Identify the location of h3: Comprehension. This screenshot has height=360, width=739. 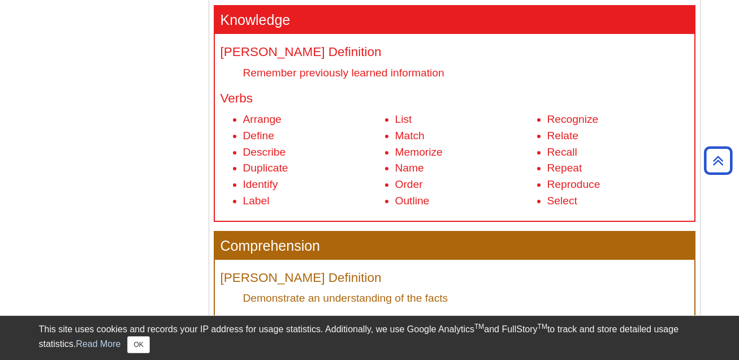
(455, 245).